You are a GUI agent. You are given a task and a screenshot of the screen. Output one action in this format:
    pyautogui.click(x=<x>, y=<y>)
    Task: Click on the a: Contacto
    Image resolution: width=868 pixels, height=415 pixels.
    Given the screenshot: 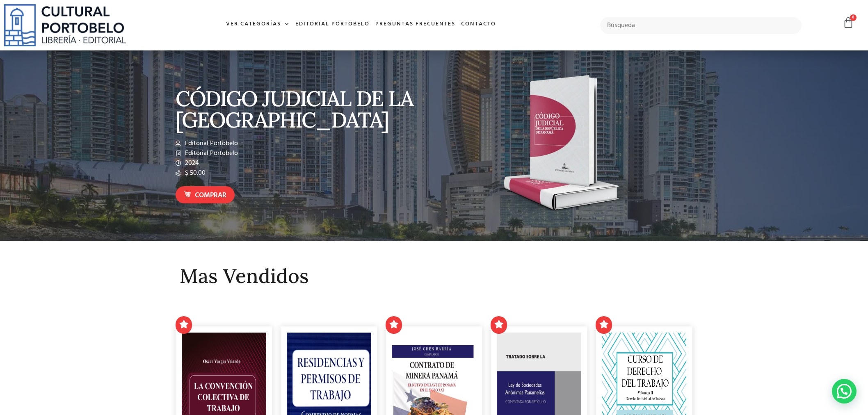 What is the action you would take?
    pyautogui.click(x=478, y=24)
    